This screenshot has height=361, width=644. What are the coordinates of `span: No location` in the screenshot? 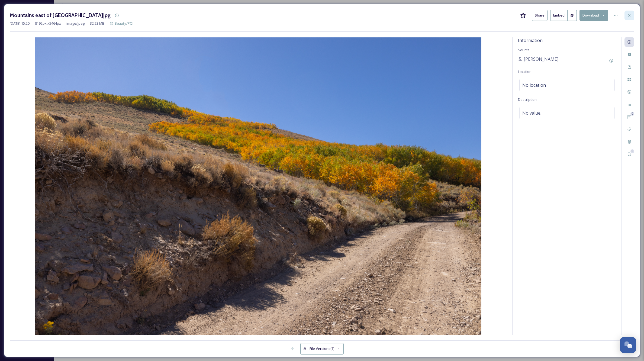 It's located at (534, 85).